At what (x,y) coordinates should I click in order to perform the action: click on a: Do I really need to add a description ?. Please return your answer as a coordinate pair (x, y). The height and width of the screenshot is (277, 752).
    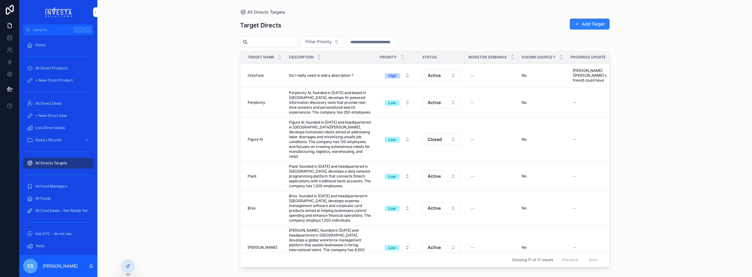
    Looking at the image, I should click on (330, 75).